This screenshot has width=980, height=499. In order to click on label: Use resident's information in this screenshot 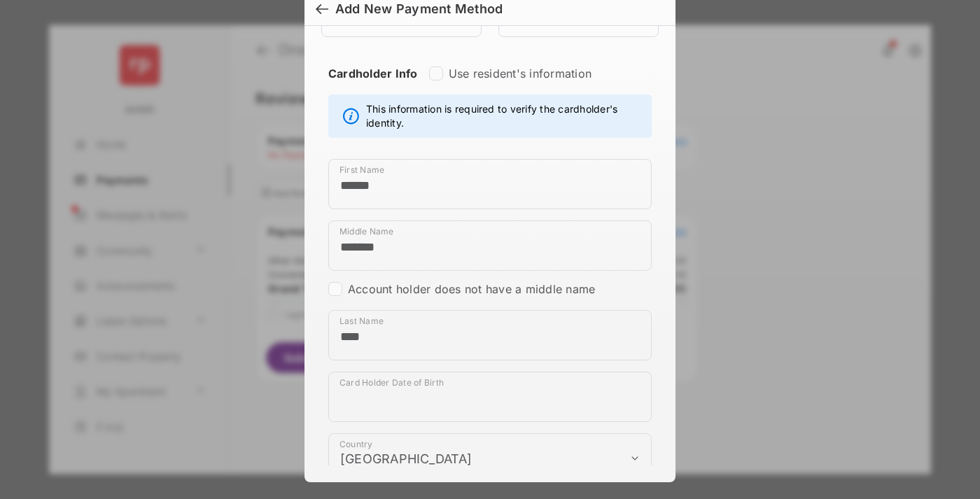, I will do `click(520, 73)`.